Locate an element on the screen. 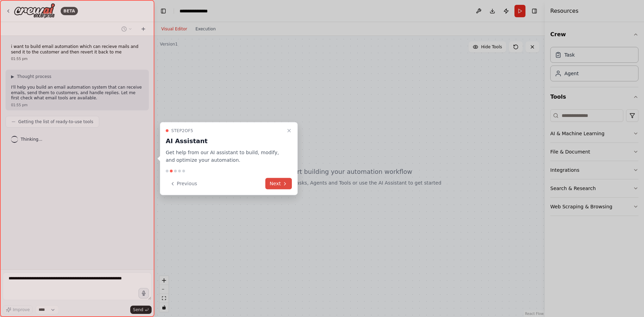 The width and height of the screenshot is (644, 317). button: Previous is located at coordinates (184, 184).